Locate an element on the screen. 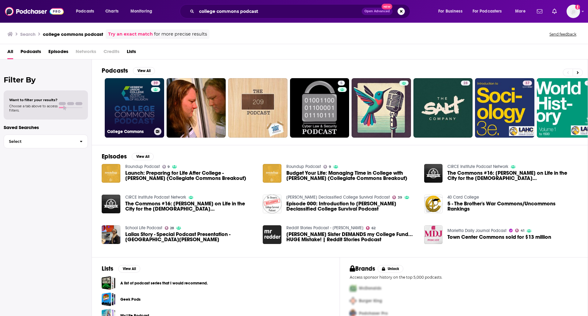 The image size is (588, 316). button: Open AdvancedNew is located at coordinates (377, 11).